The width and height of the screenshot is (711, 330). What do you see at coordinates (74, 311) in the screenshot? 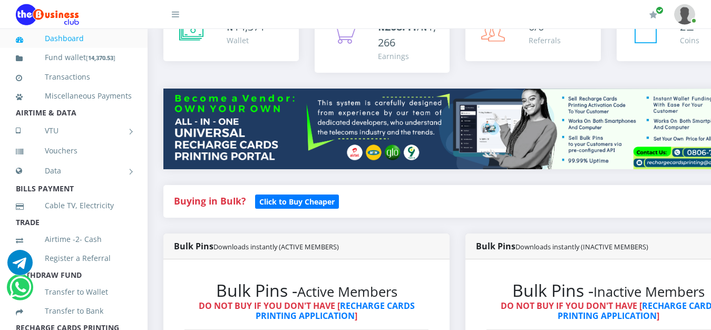
I see `a: Transfer to Bank` at bounding box center [74, 311].